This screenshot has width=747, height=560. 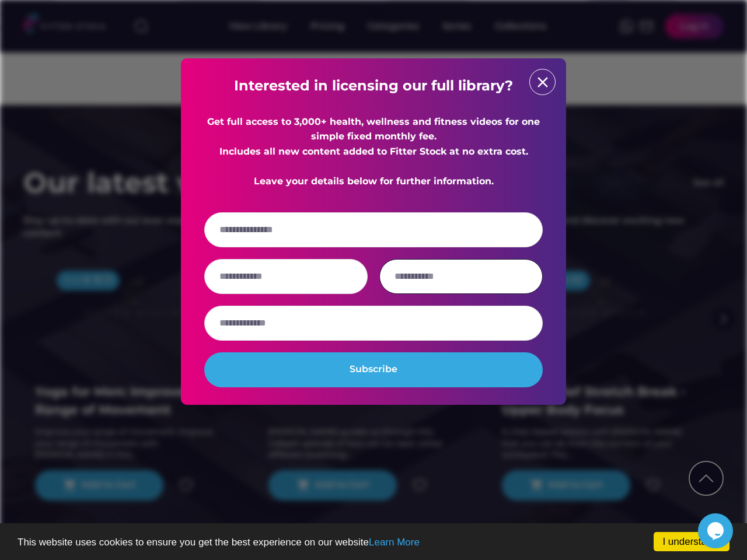 I want to click on a: Learn More, so click(x=393, y=541).